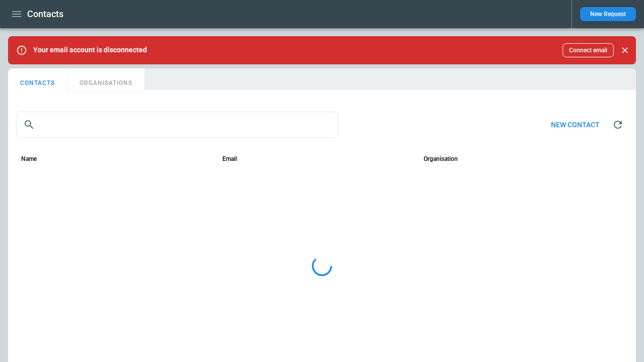 The image size is (644, 362). What do you see at coordinates (106, 80) in the screenshot?
I see `button: ORGANISATIONS` at bounding box center [106, 80].